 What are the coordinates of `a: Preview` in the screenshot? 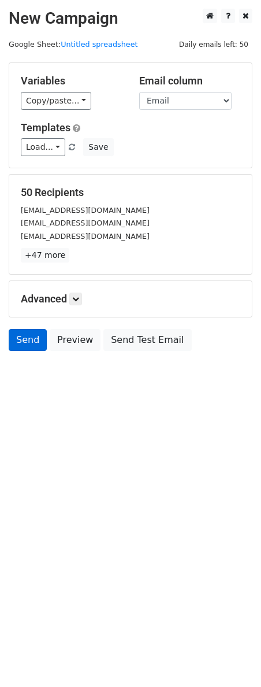 It's located at (75, 340).